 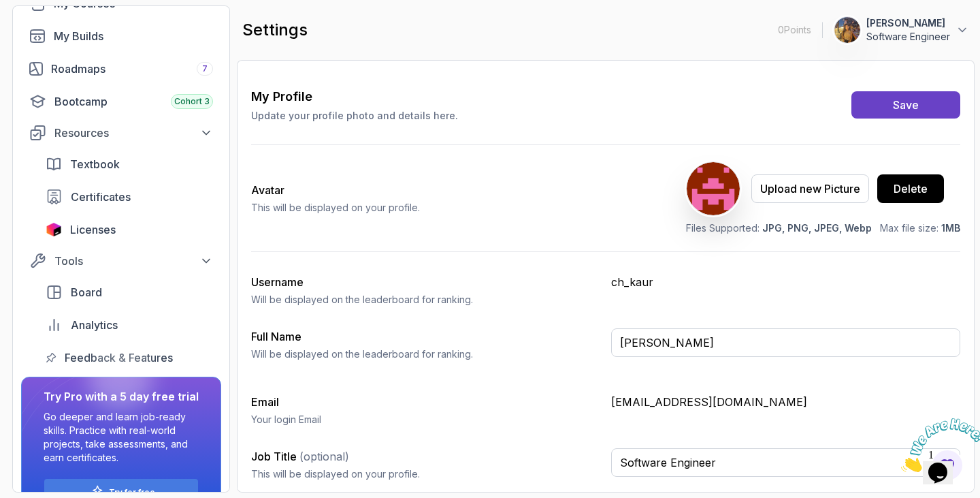 I want to click on button: Tools, so click(x=121, y=261).